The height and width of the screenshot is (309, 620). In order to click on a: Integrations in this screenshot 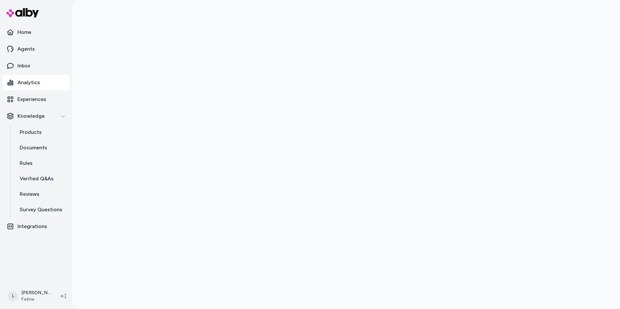, I will do `click(36, 227)`.